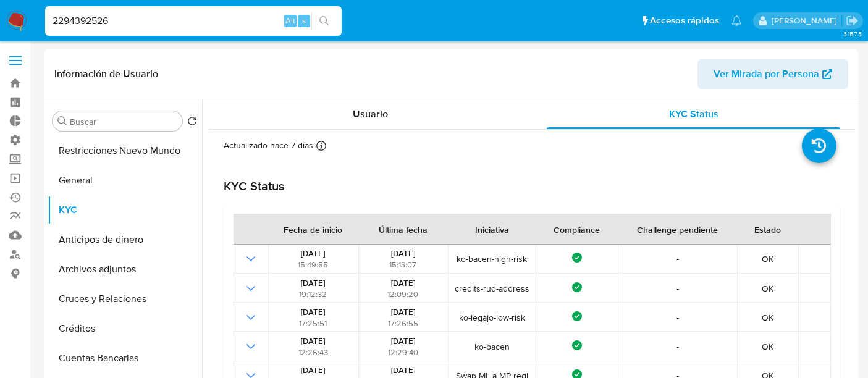  What do you see at coordinates (736, 20) in the screenshot?
I see `a: Notificaciones` at bounding box center [736, 20].